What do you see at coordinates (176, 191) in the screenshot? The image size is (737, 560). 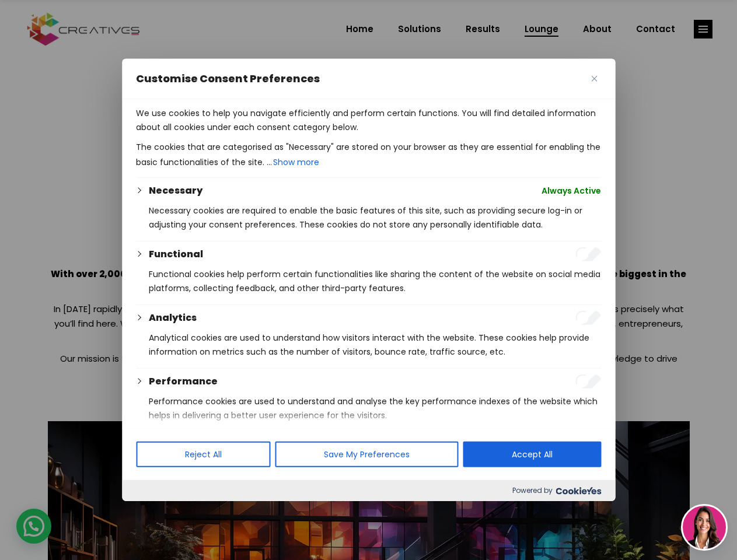 I see `button: Necessary` at bounding box center [176, 191].